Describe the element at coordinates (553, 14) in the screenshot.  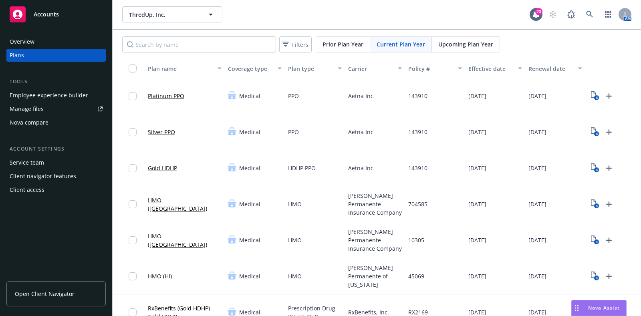
I see `a: Start snowing` at that location.